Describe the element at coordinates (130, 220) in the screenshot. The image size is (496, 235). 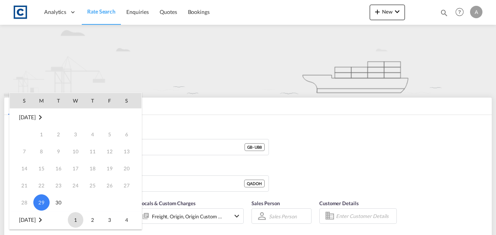
I see `td: Saturday October 4 2025` at that location.